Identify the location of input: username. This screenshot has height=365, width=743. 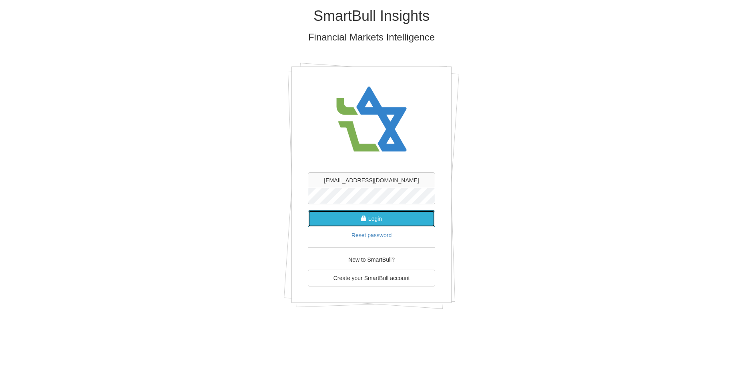
(372, 180).